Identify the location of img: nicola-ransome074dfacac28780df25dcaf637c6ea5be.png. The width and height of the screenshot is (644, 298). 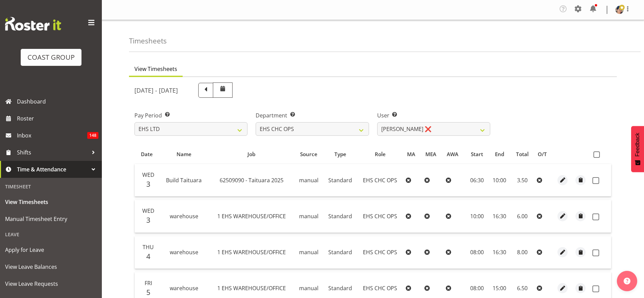
(620, 10).